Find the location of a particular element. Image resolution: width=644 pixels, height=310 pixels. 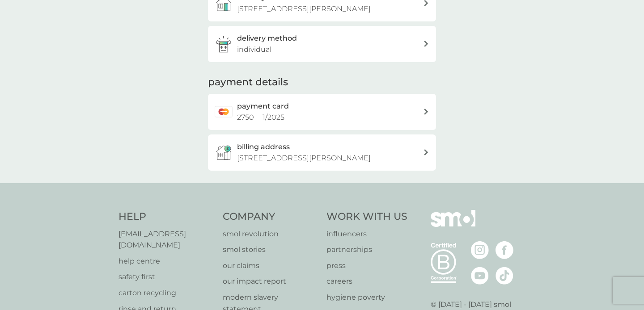

a: help centre is located at coordinates (166, 261).